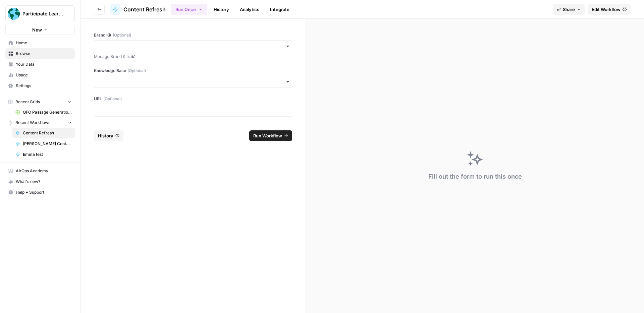  Describe the element at coordinates (193, 56) in the screenshot. I see `a: Manage Brand Kits` at that location.